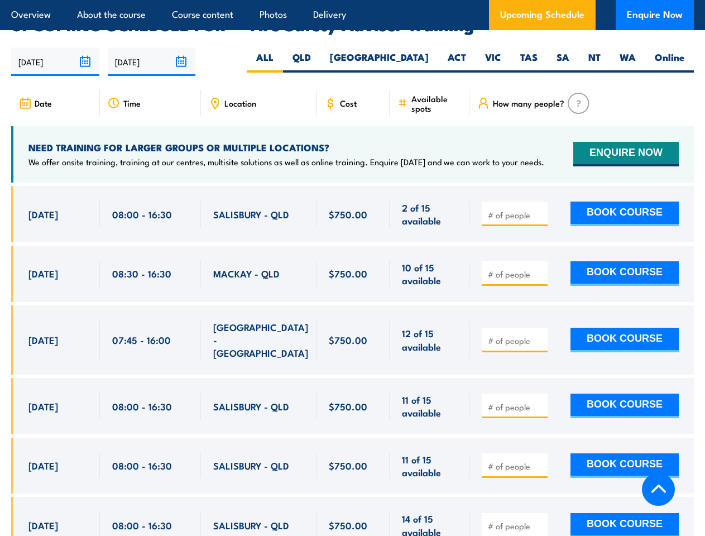  Describe the element at coordinates (594, 61) in the screenshot. I see `label: NT` at that location.